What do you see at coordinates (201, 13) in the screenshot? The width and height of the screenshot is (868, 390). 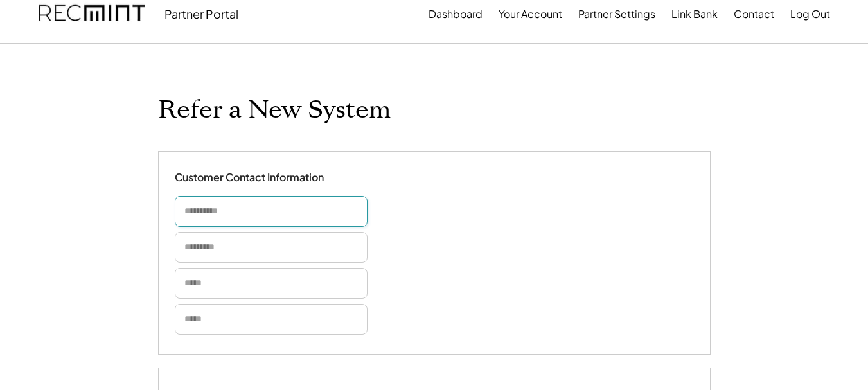 I see `div: Partner Portal` at bounding box center [201, 13].